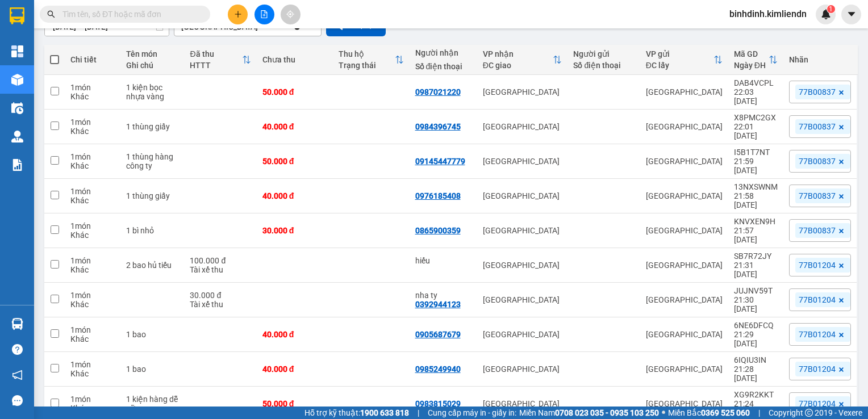  Describe the element at coordinates (830, 9) in the screenshot. I see `span: 1` at that location.